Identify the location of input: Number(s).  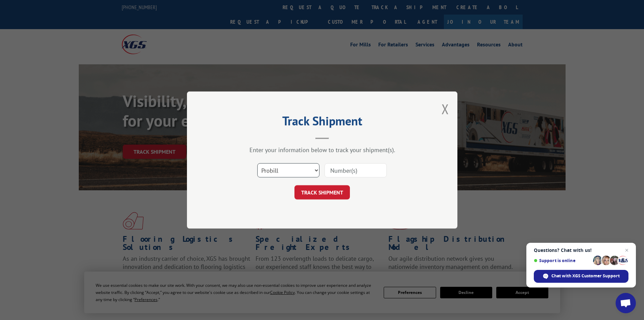
(356, 170).